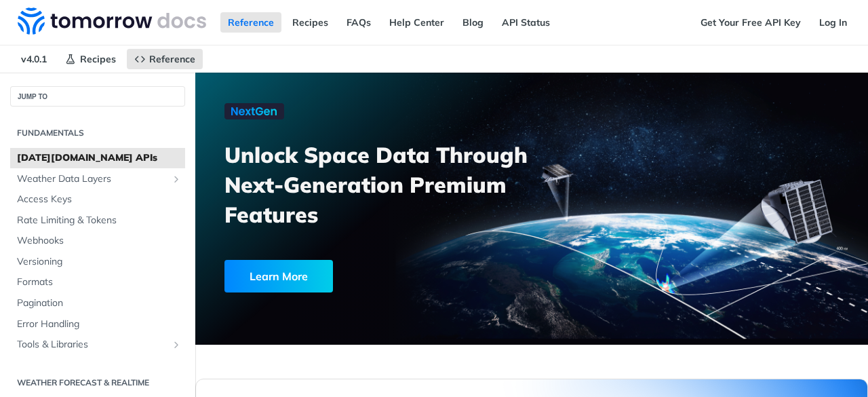 This screenshot has height=397, width=868. I want to click on div: Learn More, so click(279, 276).